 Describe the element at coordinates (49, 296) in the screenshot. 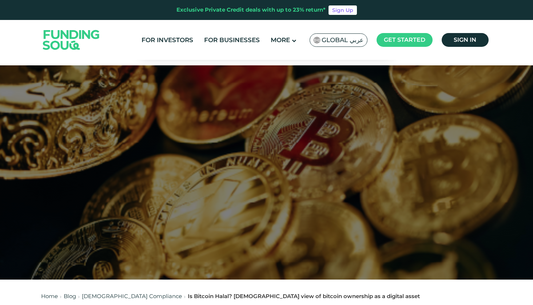

I see `a: Home` at that location.